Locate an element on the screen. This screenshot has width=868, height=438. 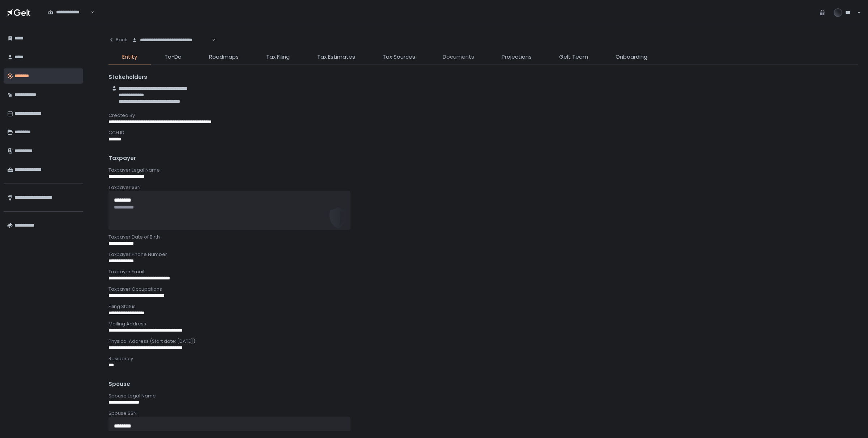
span: To-Do is located at coordinates (173, 57).